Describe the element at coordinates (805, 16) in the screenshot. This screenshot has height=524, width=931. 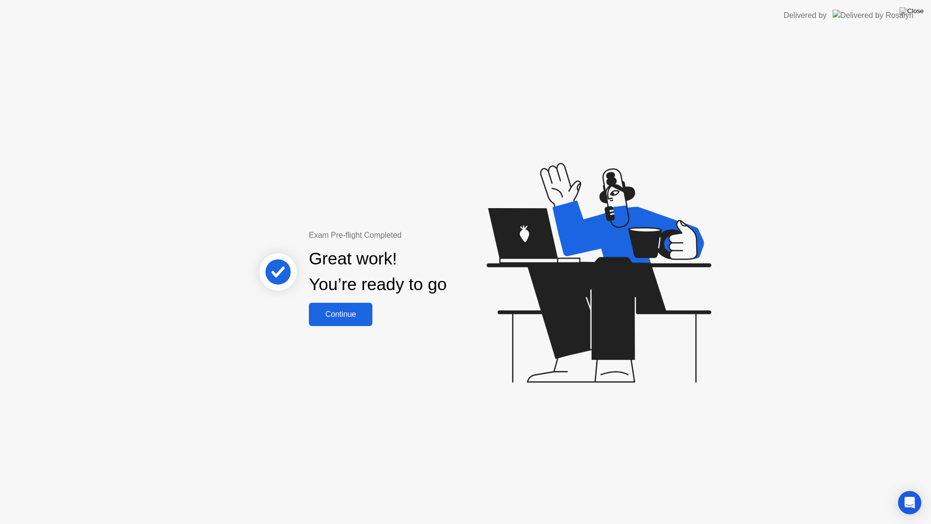
I see `div: Delivered by` at that location.